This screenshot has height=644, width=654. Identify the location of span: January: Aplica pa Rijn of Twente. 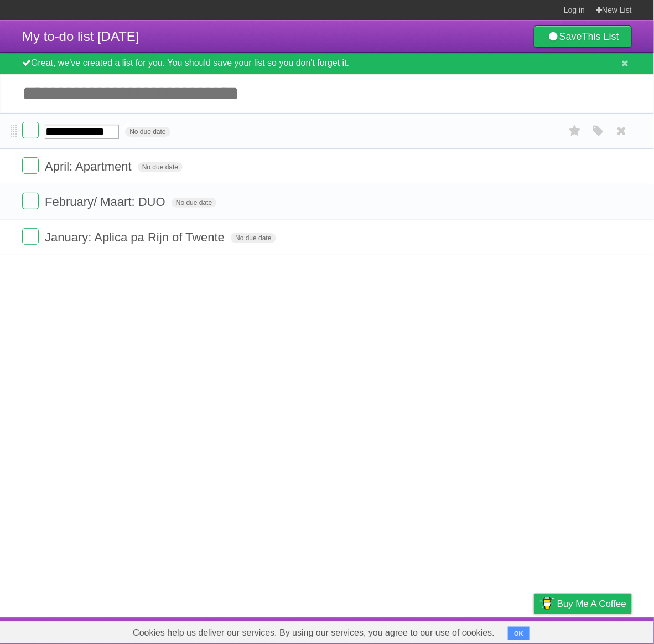
(137, 237).